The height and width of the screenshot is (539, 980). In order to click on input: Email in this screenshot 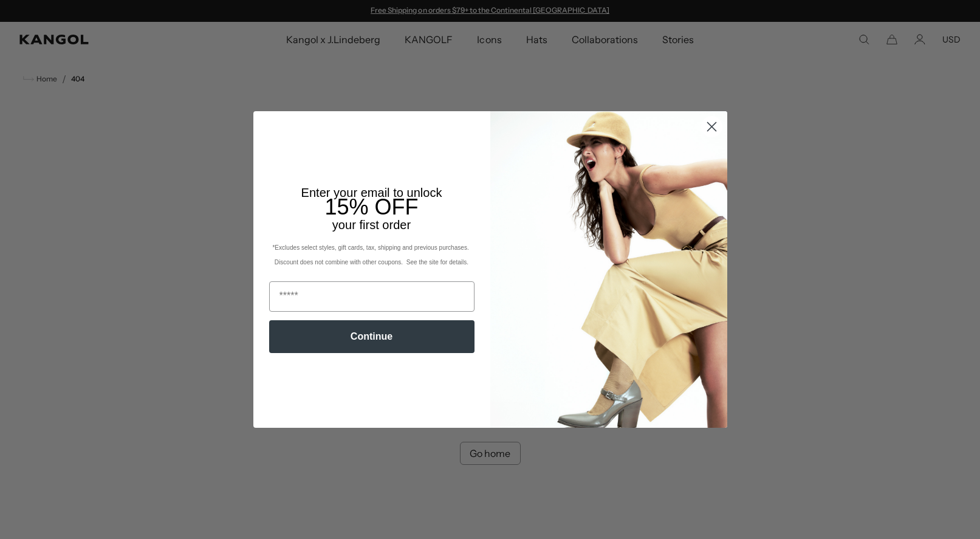, I will do `click(372, 297)`.